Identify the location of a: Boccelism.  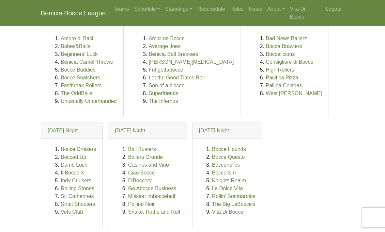
(224, 172).